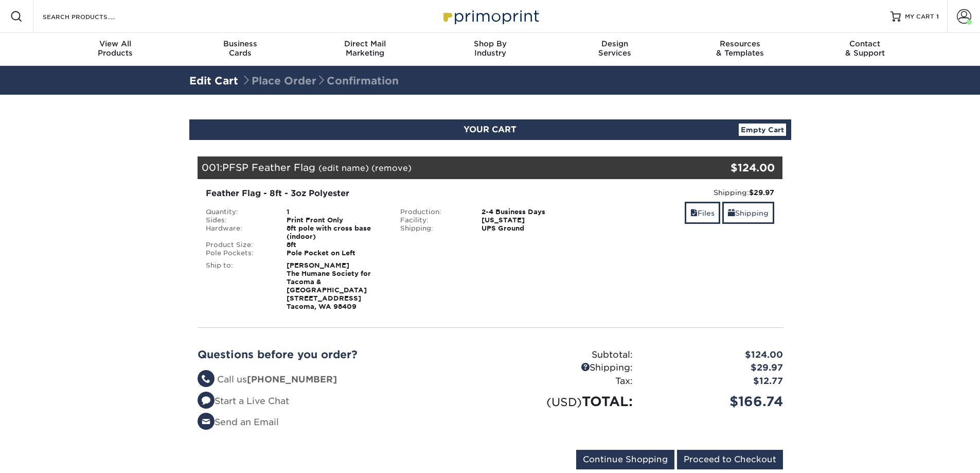  Describe the element at coordinates (740, 44) in the screenshot. I see `span: Resources` at that location.